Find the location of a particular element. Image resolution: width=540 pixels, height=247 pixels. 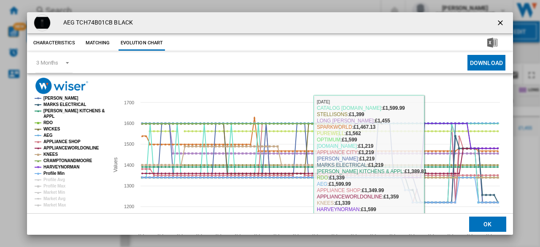

div: 3 Months is located at coordinates (47, 62).